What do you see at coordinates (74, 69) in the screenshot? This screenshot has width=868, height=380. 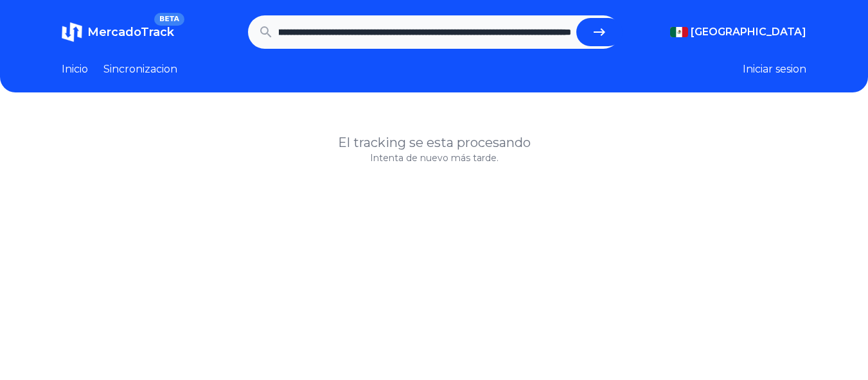 I see `a: Inicio` at bounding box center [74, 69].